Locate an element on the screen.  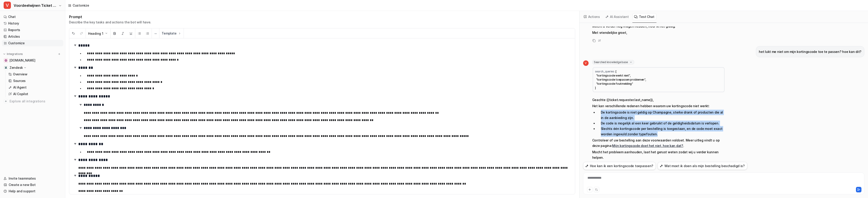
button: Underline is located at coordinates (131, 34).